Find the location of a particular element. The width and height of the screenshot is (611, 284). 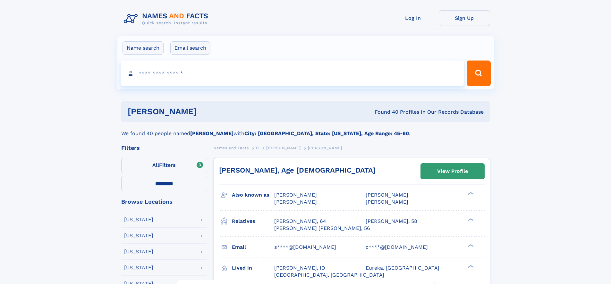

span: D is located at coordinates (257, 148).